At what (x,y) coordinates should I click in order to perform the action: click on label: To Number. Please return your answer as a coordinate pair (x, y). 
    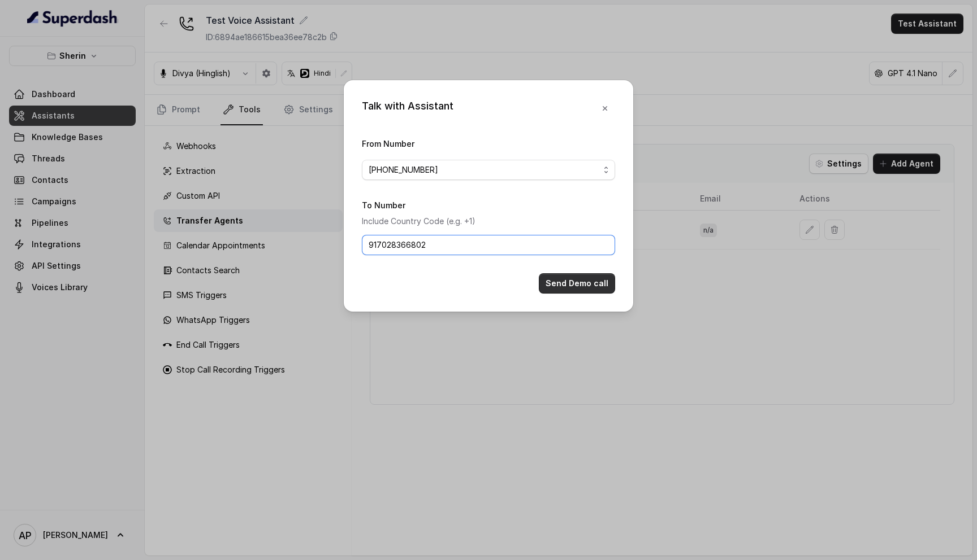
    Looking at the image, I should click on (383, 205).